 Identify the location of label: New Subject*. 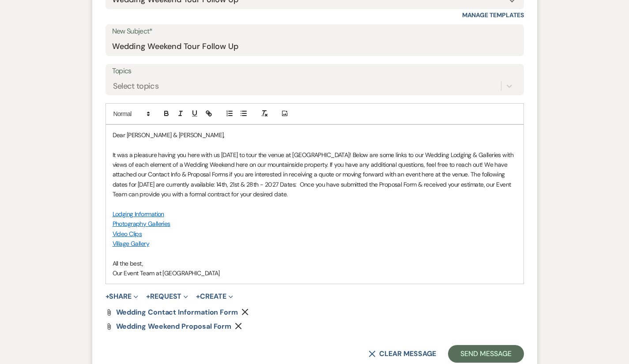
(315, 32).